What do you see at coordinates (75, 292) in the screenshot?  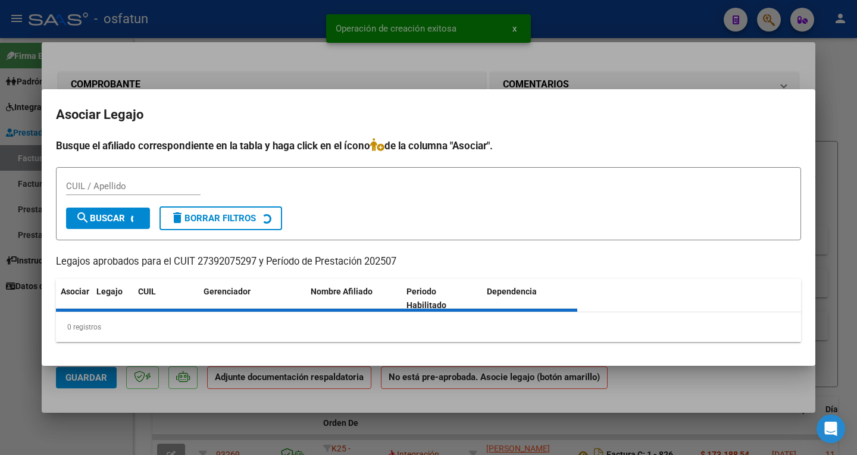 I see `span: Asociar` at bounding box center [75, 292].